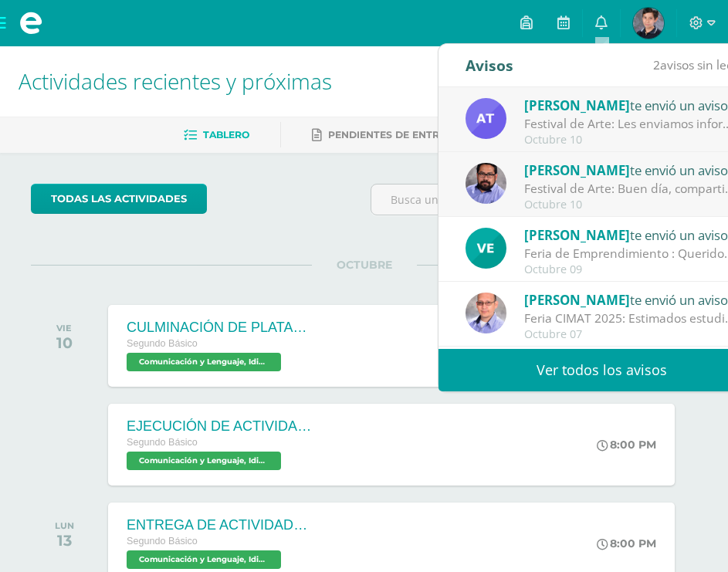  I want to click on span: 2, so click(656, 65).